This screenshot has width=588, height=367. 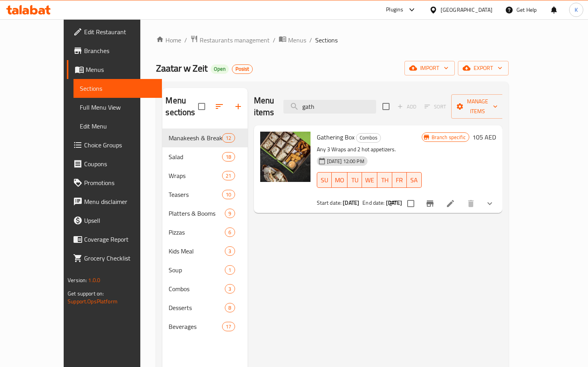 I want to click on a: Coupons, so click(x=115, y=164).